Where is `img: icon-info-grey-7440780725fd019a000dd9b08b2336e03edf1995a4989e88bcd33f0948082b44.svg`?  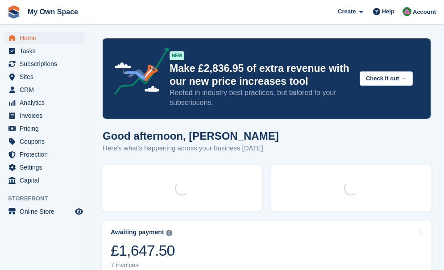
img: icon-info-grey-7440780725fd019a000dd9b08b2336e03edf1995a4989e88bcd33f0948082b44.svg is located at coordinates (169, 233).